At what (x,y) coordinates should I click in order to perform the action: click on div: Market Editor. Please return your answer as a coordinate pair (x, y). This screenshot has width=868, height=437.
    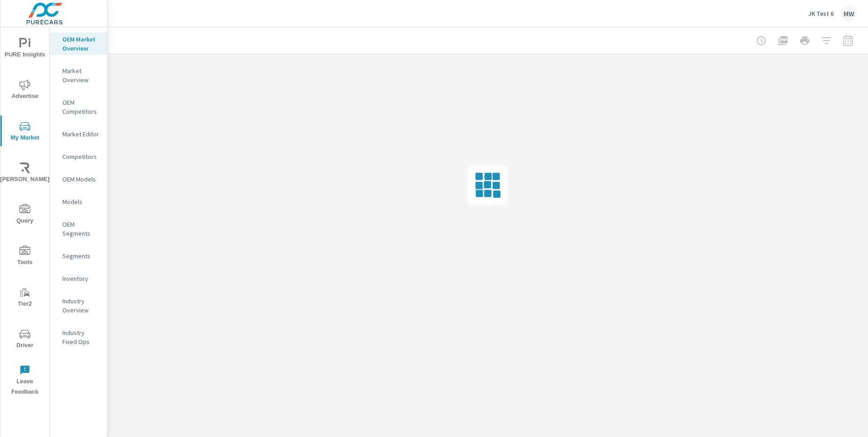
    Looking at the image, I should click on (78, 134).